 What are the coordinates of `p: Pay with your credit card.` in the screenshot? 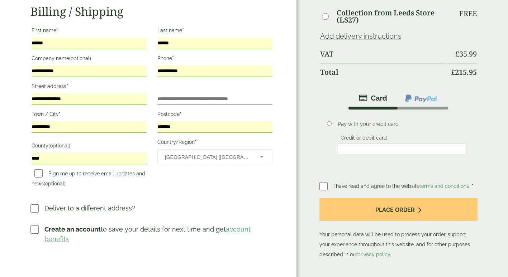 It's located at (402, 124).